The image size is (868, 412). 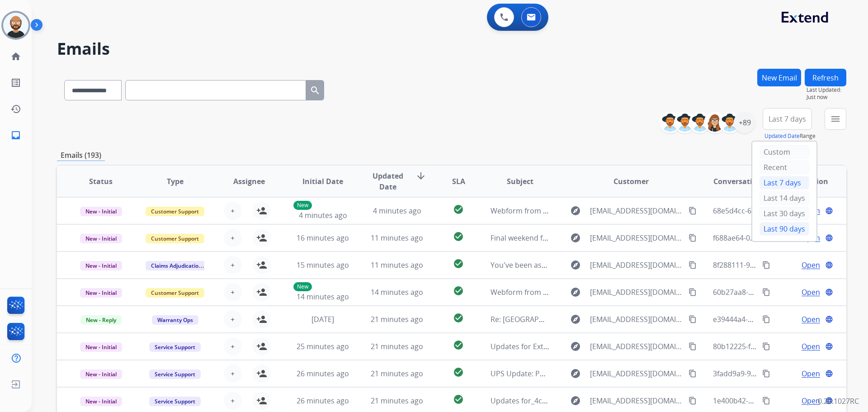 What do you see at coordinates (458, 182) in the screenshot?
I see `span: SLA` at bounding box center [458, 182].